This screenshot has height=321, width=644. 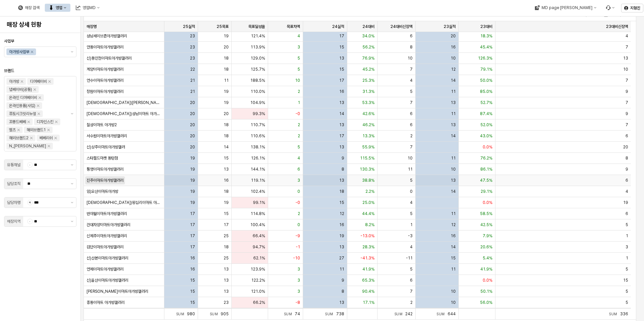 I want to click on span: 27, so click(x=342, y=258).